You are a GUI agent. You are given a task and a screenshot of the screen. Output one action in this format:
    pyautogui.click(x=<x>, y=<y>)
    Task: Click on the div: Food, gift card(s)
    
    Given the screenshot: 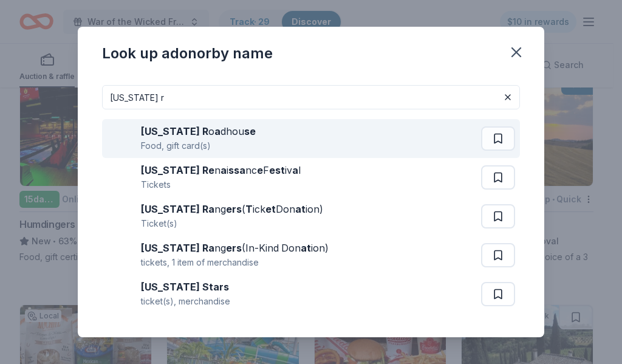 What is the action you would take?
    pyautogui.click(x=198, y=146)
    